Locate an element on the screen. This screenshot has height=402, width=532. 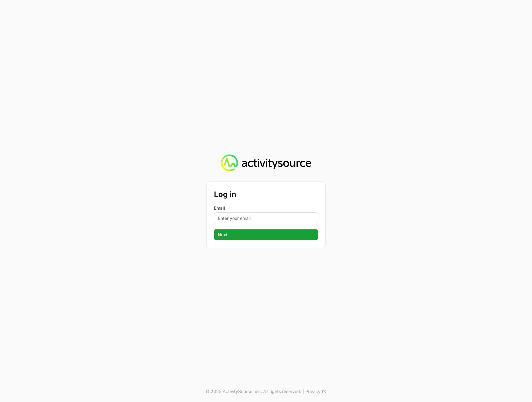
button: Next is located at coordinates (266, 235).